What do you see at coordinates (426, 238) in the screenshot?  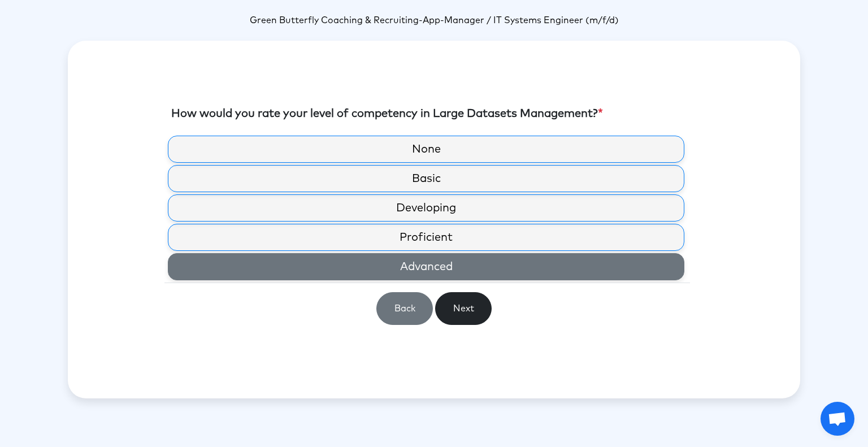 I see `label: Proficient` at bounding box center [426, 238].